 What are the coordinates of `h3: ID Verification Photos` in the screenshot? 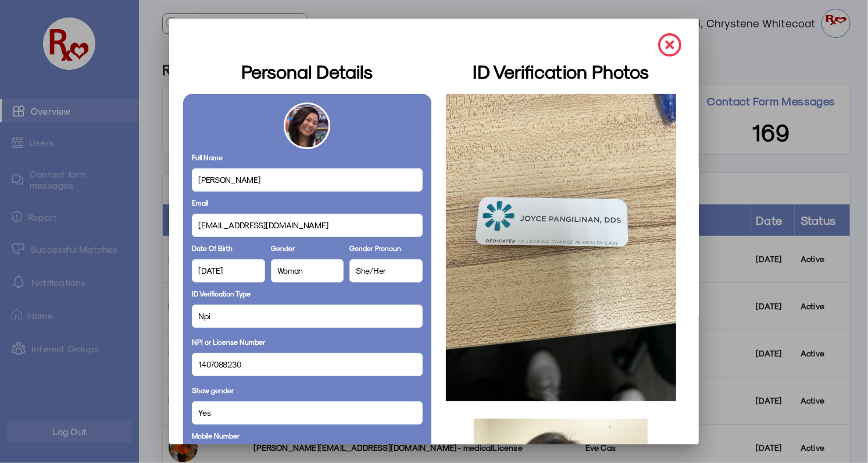 It's located at (561, 71).